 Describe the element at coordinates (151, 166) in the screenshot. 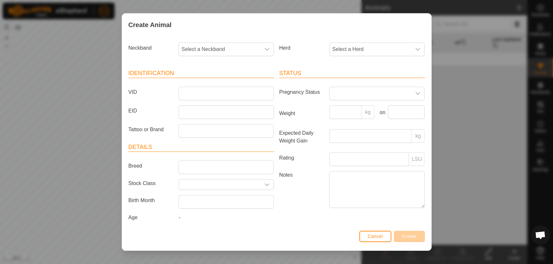

I see `label: Breed` at that location.